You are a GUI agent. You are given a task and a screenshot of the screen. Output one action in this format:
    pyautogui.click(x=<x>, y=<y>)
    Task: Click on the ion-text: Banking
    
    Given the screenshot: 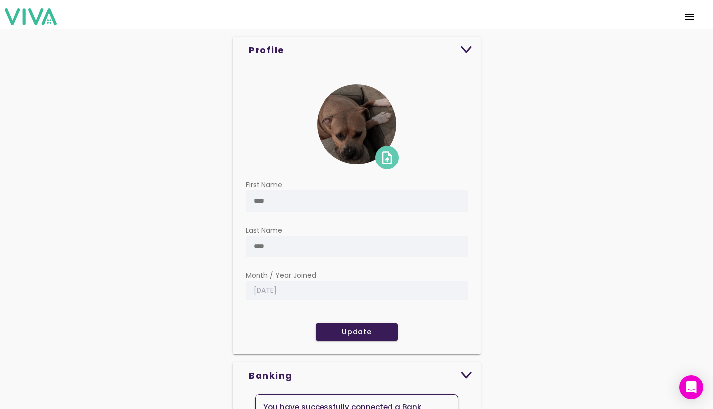 What is the action you would take?
    pyautogui.click(x=357, y=375)
    